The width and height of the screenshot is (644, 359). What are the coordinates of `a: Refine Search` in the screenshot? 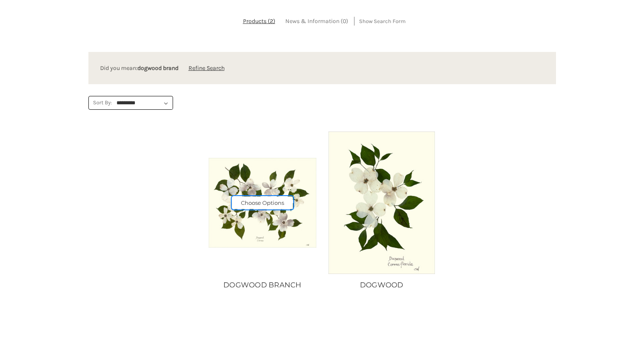 It's located at (206, 68).